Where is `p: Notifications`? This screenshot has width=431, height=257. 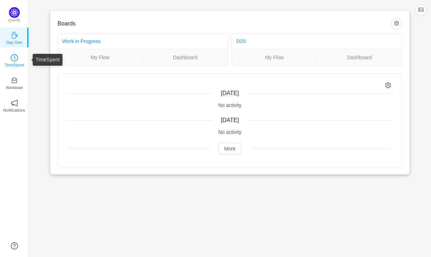
p: Notifications is located at coordinates (14, 110).